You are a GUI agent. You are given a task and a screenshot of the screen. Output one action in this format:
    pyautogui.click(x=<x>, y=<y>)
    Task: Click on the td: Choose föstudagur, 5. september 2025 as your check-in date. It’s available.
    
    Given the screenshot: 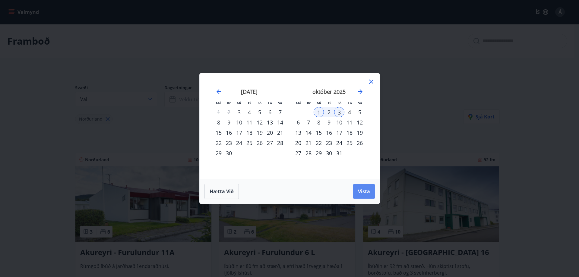 What is the action you would take?
    pyautogui.click(x=260, y=112)
    